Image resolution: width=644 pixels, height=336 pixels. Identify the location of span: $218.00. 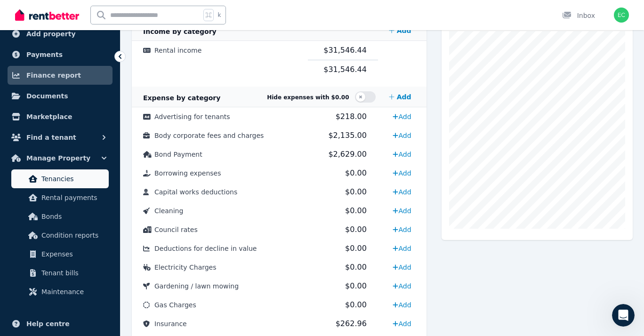
(351, 117).